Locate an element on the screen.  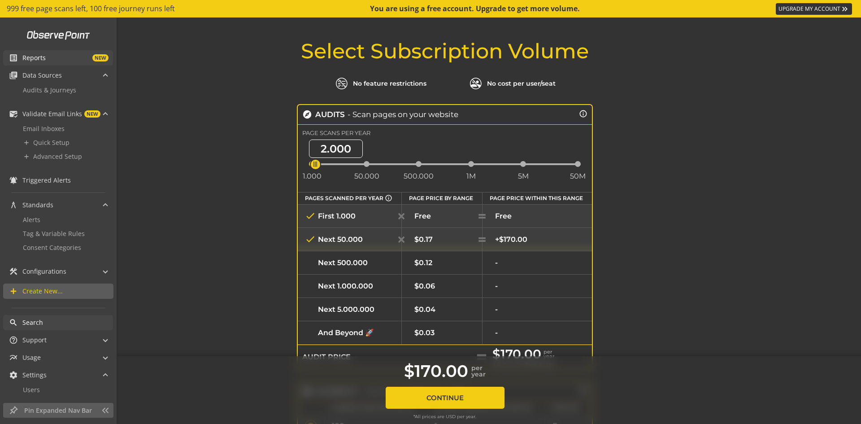
div: First 1.000 is located at coordinates (349, 216).